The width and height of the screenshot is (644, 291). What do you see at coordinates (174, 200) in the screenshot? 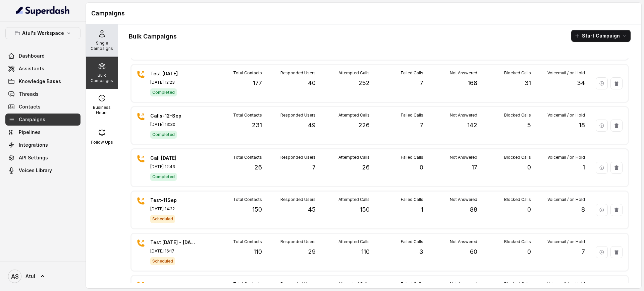
I see `p: Test-11Sep` at bounding box center [174, 200].